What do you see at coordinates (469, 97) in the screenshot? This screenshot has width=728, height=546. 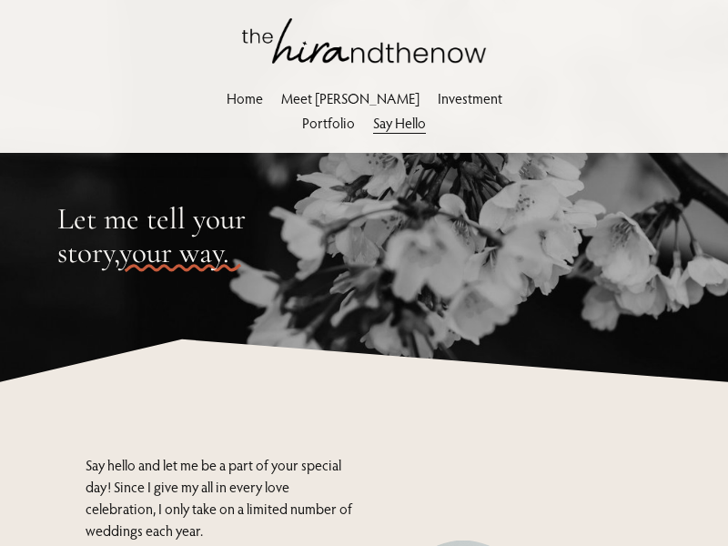 I see `a: Investment` at bounding box center [469, 97].